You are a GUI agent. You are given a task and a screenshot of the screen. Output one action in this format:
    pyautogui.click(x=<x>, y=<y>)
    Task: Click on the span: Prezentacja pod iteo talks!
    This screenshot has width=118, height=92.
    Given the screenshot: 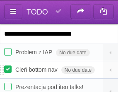 What is the action you would take?
    pyautogui.click(x=50, y=87)
    